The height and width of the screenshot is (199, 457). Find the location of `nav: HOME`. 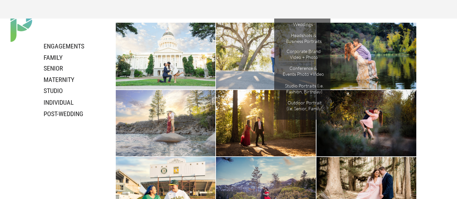

nav: HOME is located at coordinates (260, 12).